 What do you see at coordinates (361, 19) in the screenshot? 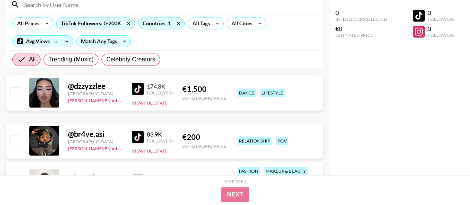
I see `div: Influencers Selected` at bounding box center [361, 19].